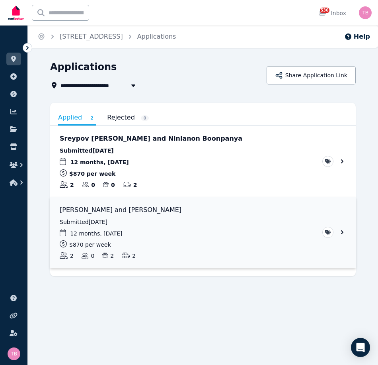 This screenshot has width=378, height=365. Describe the element at coordinates (92, 118) in the screenshot. I see `span: 2` at that location.